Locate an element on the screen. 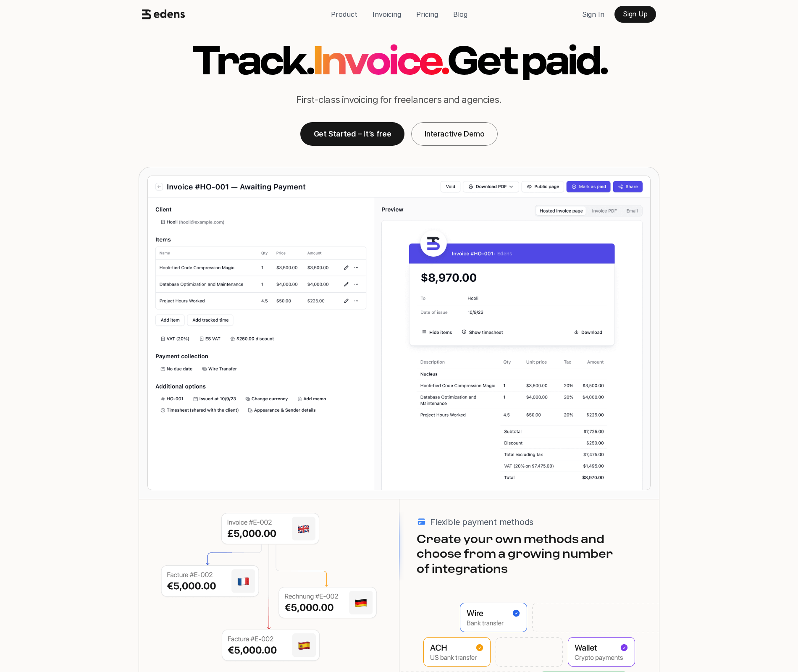 The height and width of the screenshot is (672, 798). p: First-class invoicing for freelancers and agencies. is located at coordinates (399, 100).